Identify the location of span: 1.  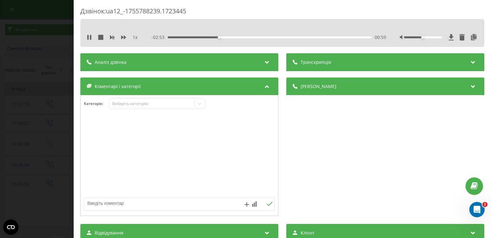
(485, 204).